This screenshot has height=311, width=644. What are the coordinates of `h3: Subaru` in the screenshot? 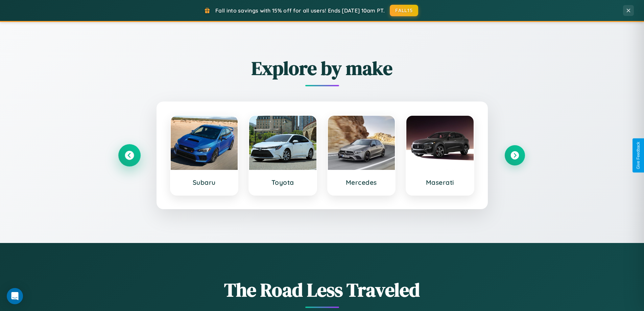 It's located at (204, 182).